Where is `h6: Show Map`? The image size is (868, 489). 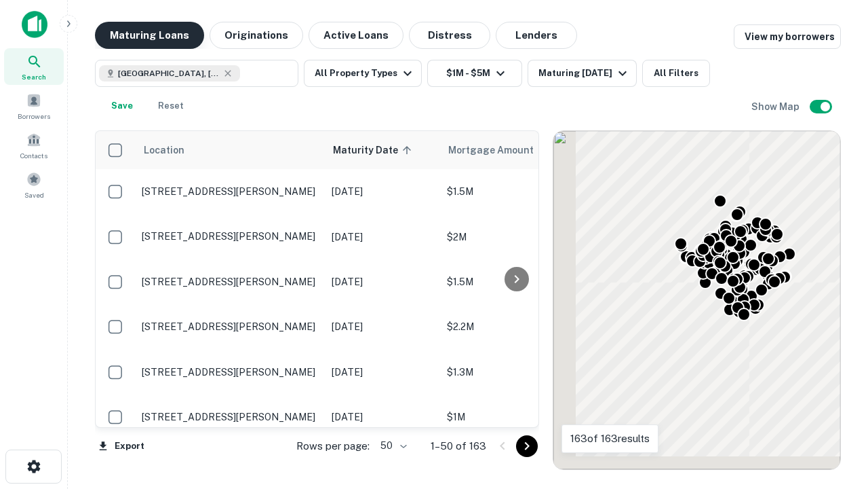 h6: Show Map is located at coordinates (777, 106).